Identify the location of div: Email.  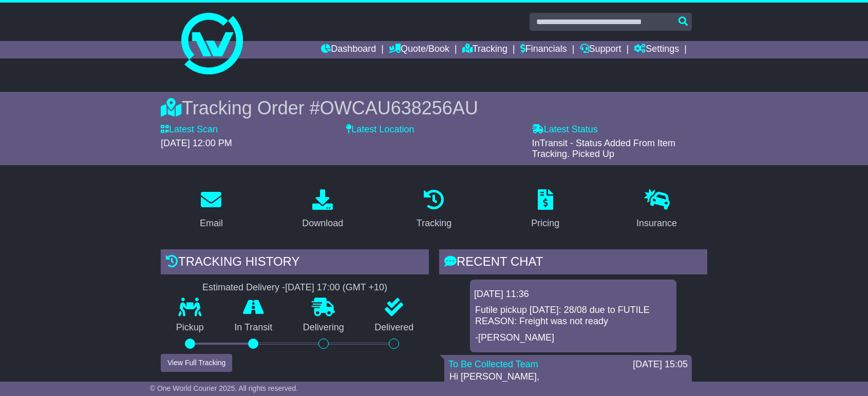
(211, 223).